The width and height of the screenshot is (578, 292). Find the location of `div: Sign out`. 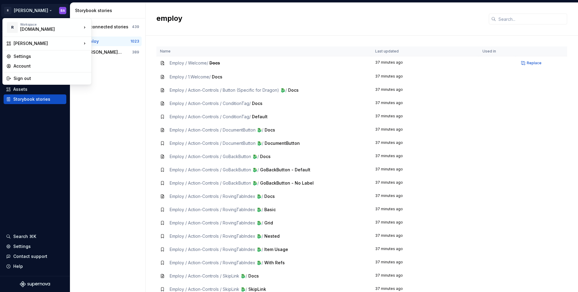

div: Sign out is located at coordinates (51, 78).